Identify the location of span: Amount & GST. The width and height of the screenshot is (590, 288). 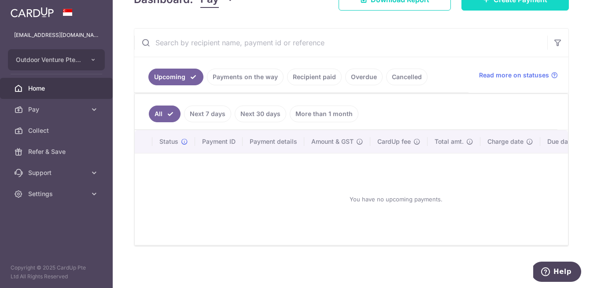
(332, 142).